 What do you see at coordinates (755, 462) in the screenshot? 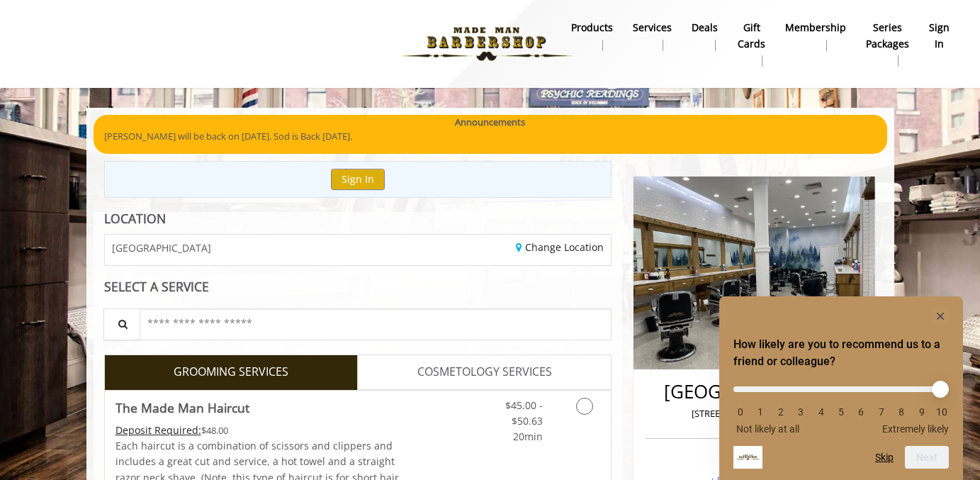
I see `h3: Phone` at bounding box center [755, 462].